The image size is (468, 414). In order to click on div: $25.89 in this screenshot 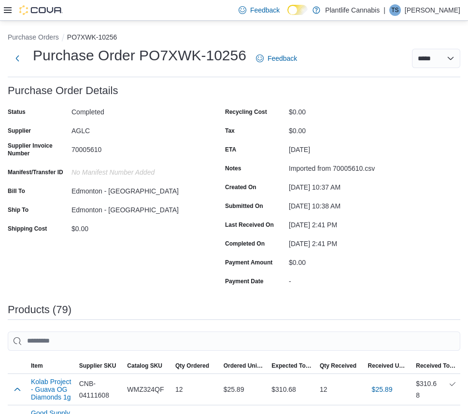, I will do `click(244, 389)`.